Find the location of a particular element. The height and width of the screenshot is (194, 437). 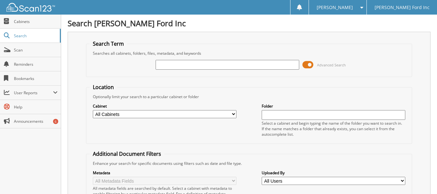

label: Metadata is located at coordinates (165, 173).